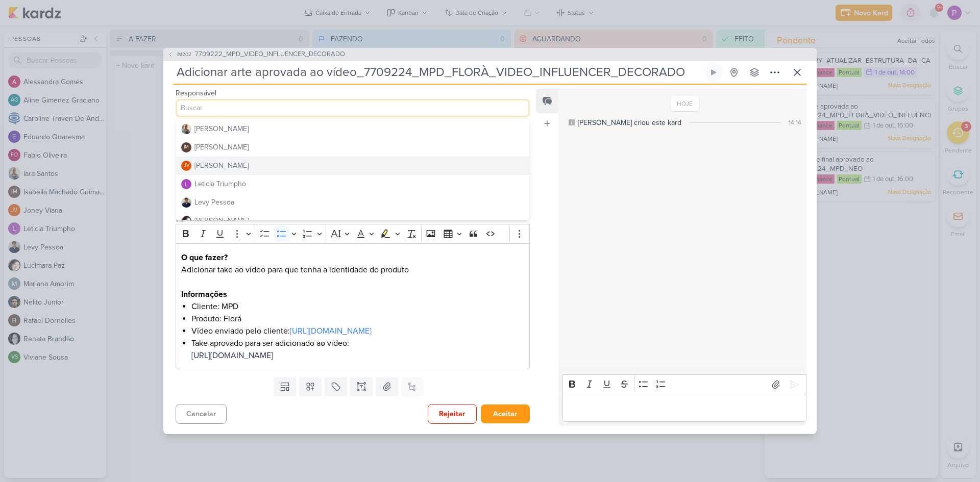 The width and height of the screenshot is (980, 482). I want to click on div: Isabella Machado Guimarães, so click(186, 147).